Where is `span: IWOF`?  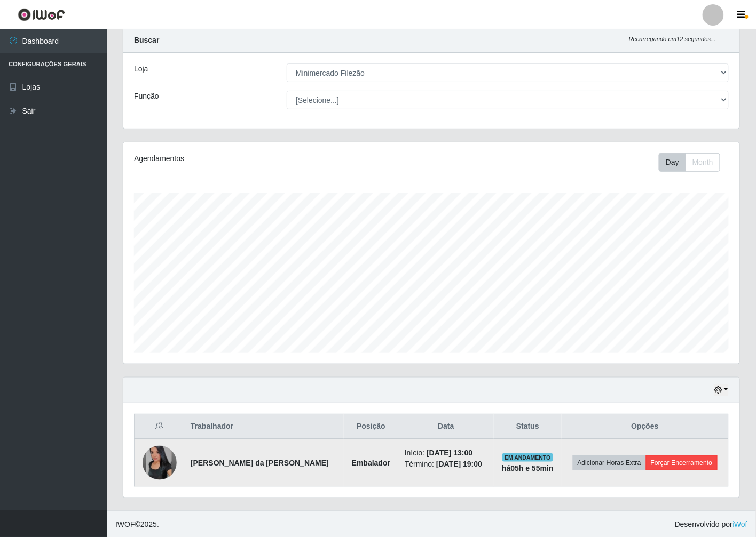
span: IWOF is located at coordinates (125, 524).